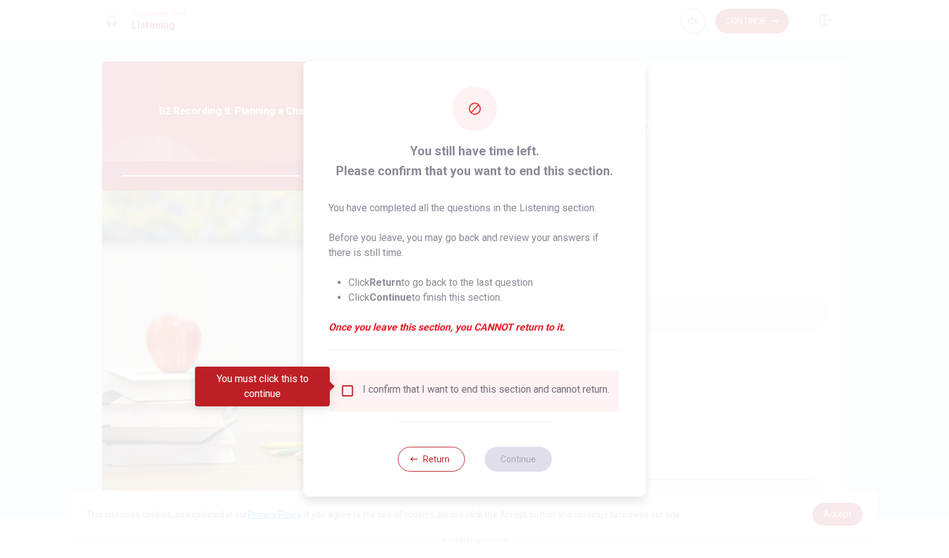 This screenshot has height=558, width=949. What do you see at coordinates (475, 208) in the screenshot?
I see `p: You have completed all the questions in the Listening section.` at bounding box center [475, 208].